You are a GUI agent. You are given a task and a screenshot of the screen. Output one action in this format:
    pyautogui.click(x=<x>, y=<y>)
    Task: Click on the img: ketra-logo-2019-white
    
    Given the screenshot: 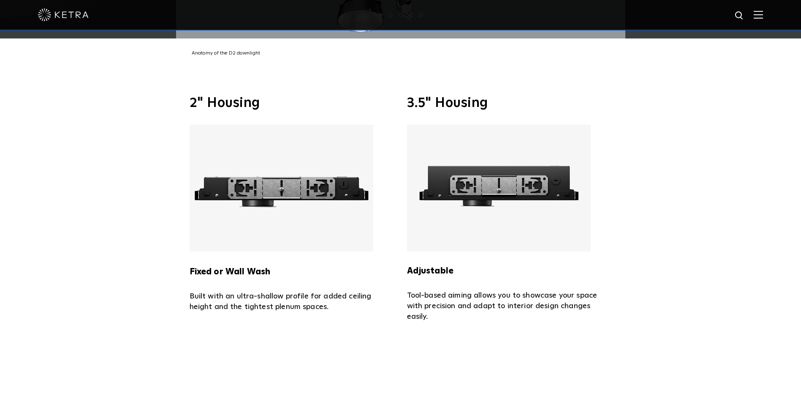 What is the action you would take?
    pyautogui.click(x=63, y=15)
    